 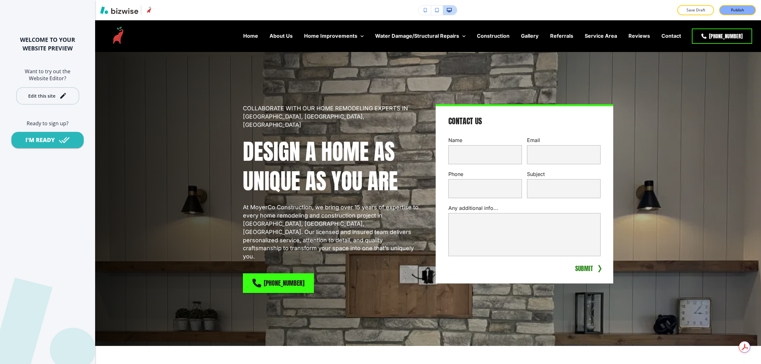 What do you see at coordinates (250, 36) in the screenshot?
I see `p: Home` at bounding box center [250, 36].